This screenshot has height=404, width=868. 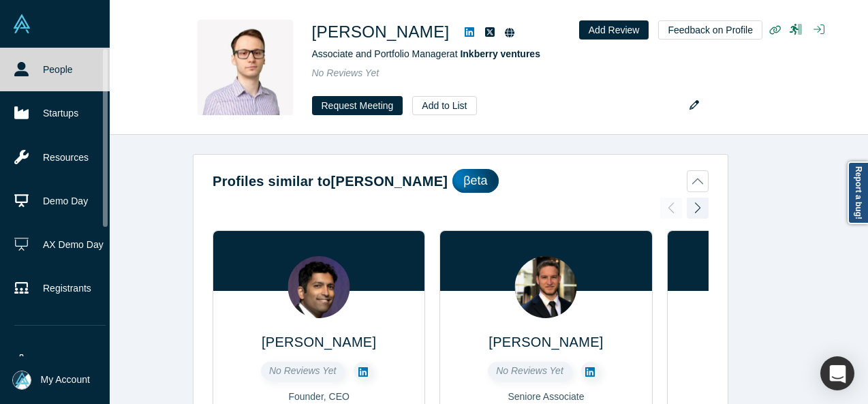 I want to click on button: My Account, so click(x=51, y=380).